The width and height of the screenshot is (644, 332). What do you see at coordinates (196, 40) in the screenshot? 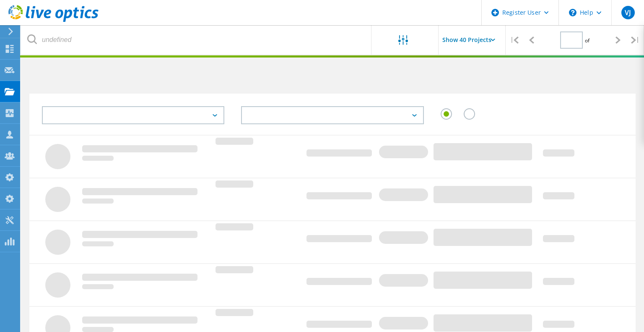
I see `input: undefined` at bounding box center [196, 40].